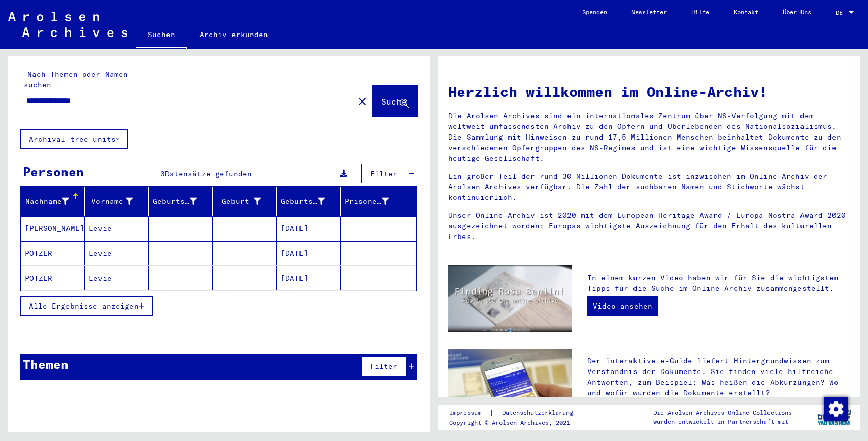 The image size is (868, 441). What do you see at coordinates (378, 201) in the screenshot?
I see `mat-header-cell: Prisoner #` at bounding box center [378, 201].